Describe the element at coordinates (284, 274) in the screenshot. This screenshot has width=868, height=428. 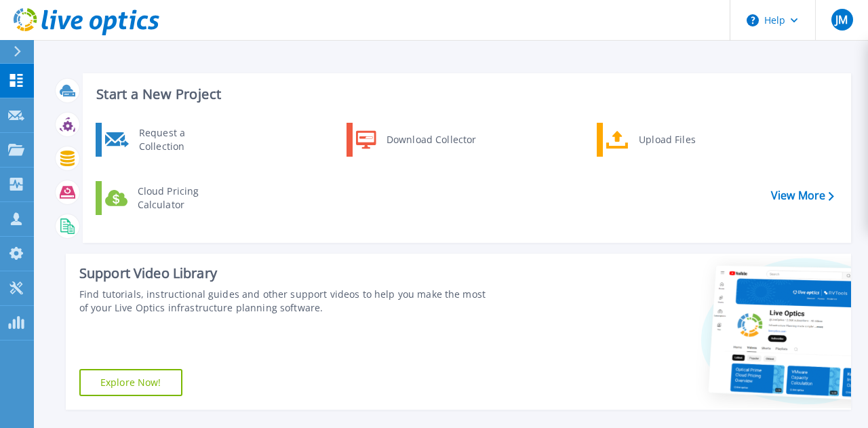
I see `div: Support Video Library` at that location.